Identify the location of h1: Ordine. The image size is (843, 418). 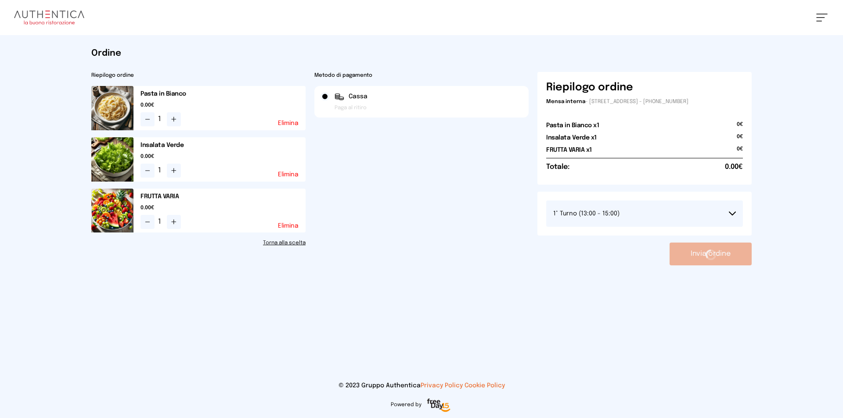
(422, 54).